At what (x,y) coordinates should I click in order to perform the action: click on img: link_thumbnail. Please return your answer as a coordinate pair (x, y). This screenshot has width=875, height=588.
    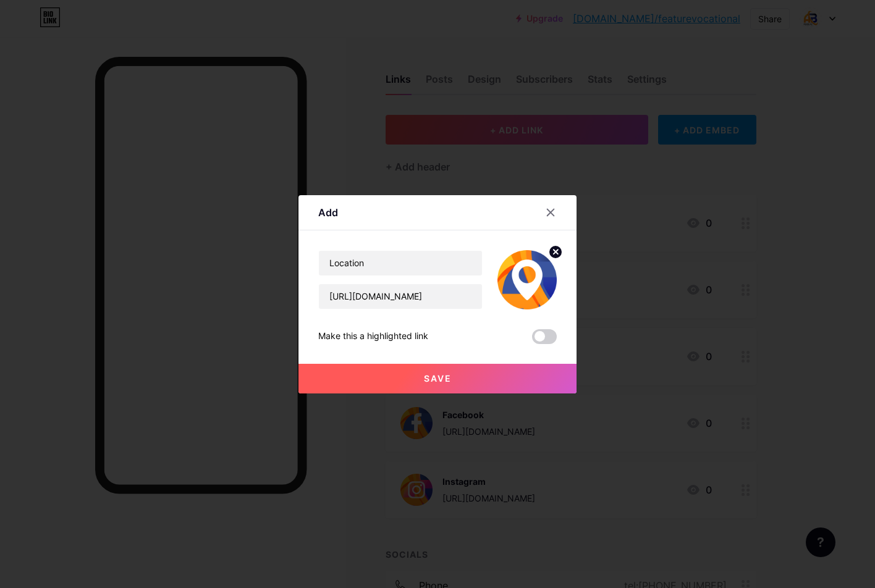
    Looking at the image, I should click on (527, 280).